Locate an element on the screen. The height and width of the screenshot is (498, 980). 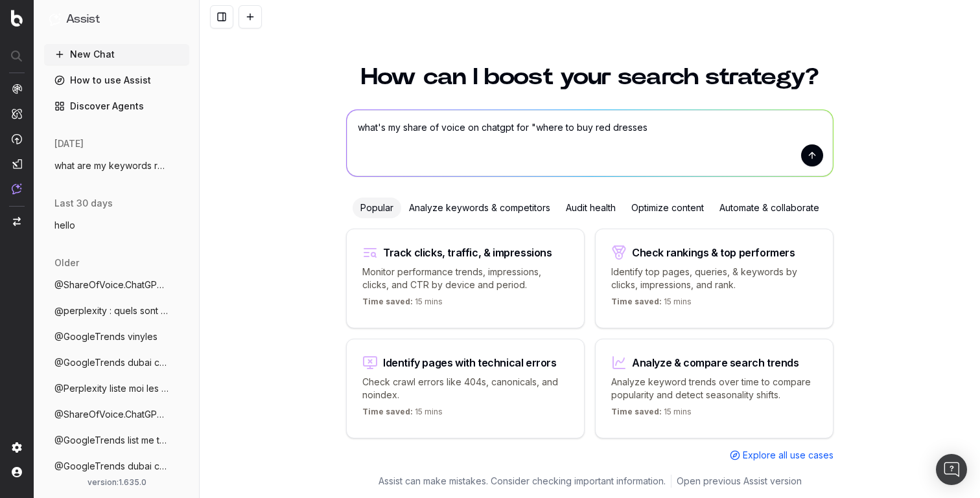
button: what are my keywords rankings for https: is located at coordinates (117, 166).